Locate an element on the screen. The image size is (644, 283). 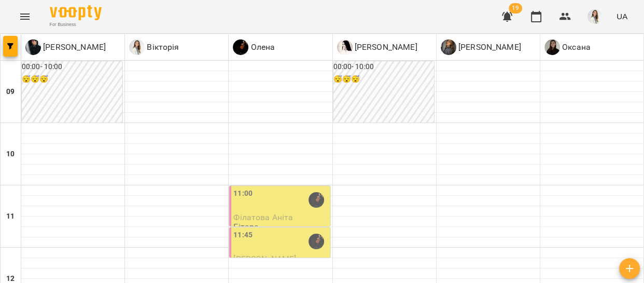
p: Вікторія is located at coordinates (162, 48).